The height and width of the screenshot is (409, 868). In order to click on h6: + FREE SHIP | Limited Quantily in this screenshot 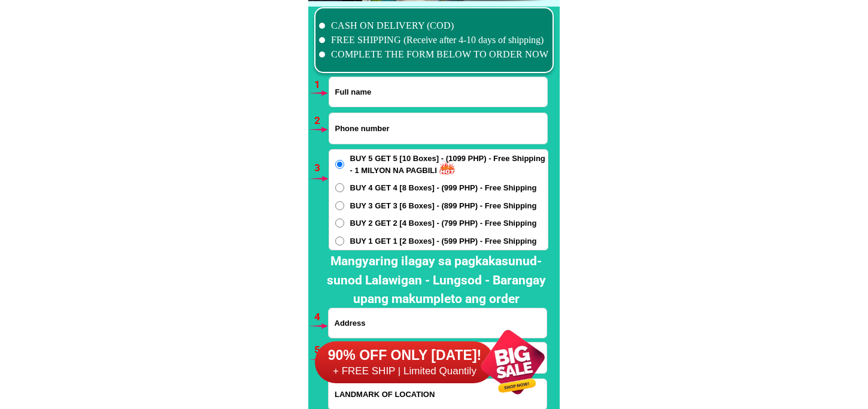, I will do `click(405, 372)`.